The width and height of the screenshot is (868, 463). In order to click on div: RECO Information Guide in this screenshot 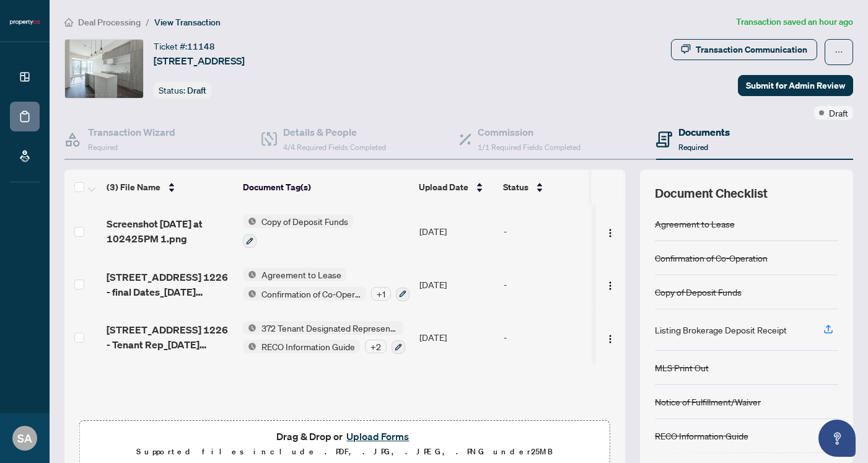, I will do `click(702, 436)`.